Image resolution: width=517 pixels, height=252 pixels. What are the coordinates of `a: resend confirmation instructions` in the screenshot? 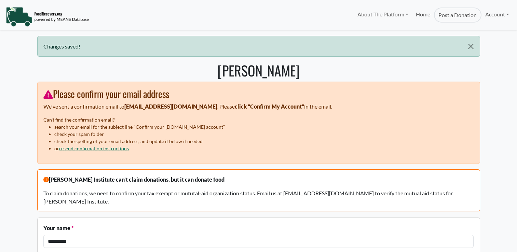 It's located at (94, 148).